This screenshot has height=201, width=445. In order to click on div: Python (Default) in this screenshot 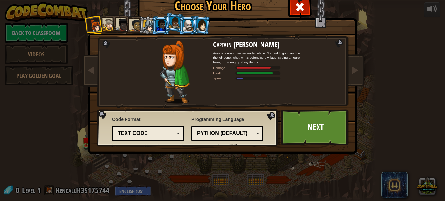, I will do `click(225, 133)`.